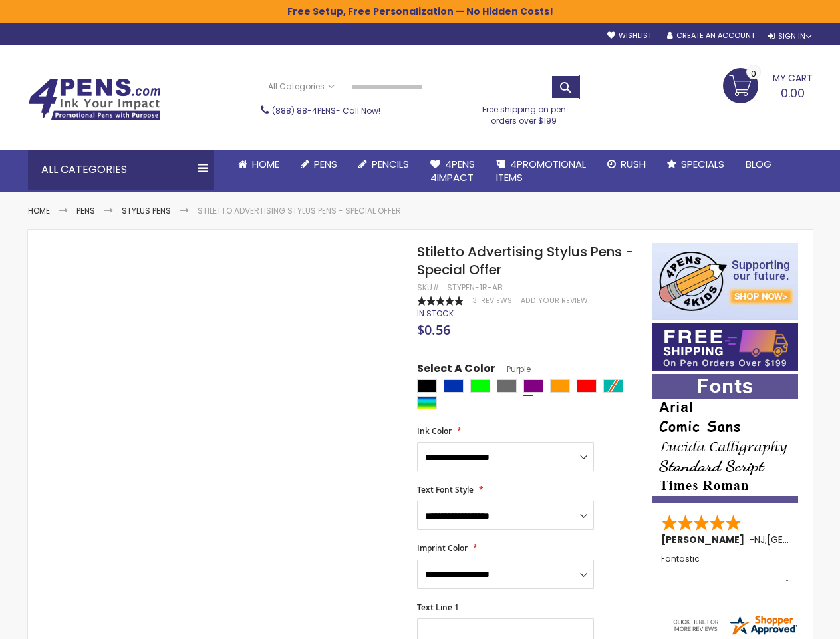 The image size is (840, 639). Describe the element at coordinates (390, 163) in the screenshot. I see `span: Pencils` at that location.